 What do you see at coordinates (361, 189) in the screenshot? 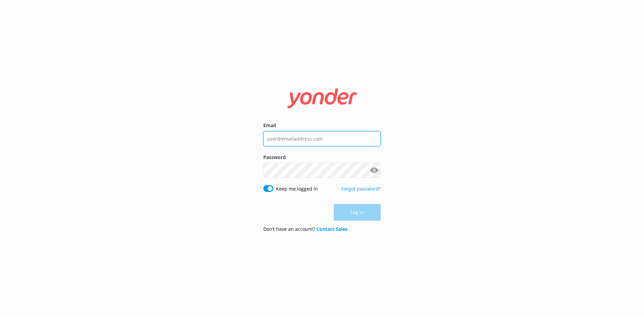
I see `a: Forgot password?` at bounding box center [361, 189].